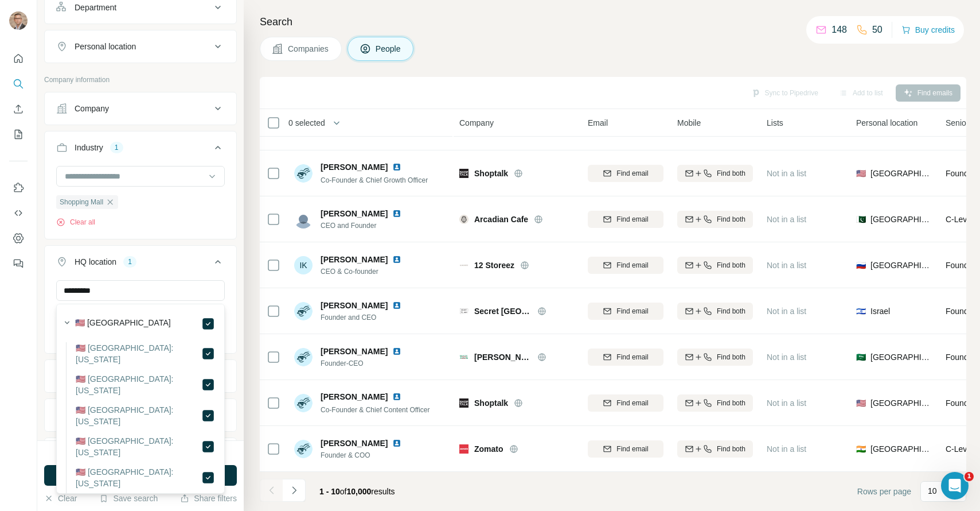  What do you see at coordinates (368, 455) in the screenshot?
I see `span: Founder & COO` at bounding box center [368, 455].